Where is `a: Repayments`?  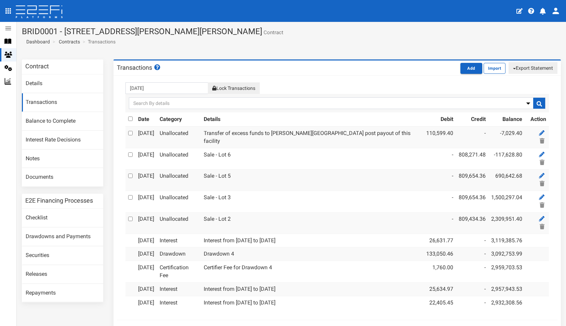 a: Repayments is located at coordinates (63, 293).